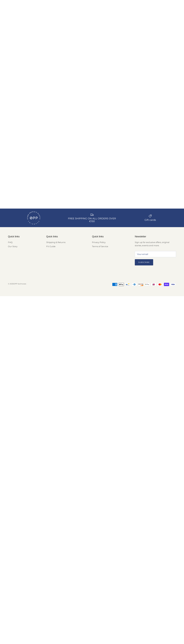 The height and width of the screenshot is (644, 184). What do you see at coordinates (155, 237) in the screenshot?
I see `div: Newsletter` at bounding box center [155, 237].